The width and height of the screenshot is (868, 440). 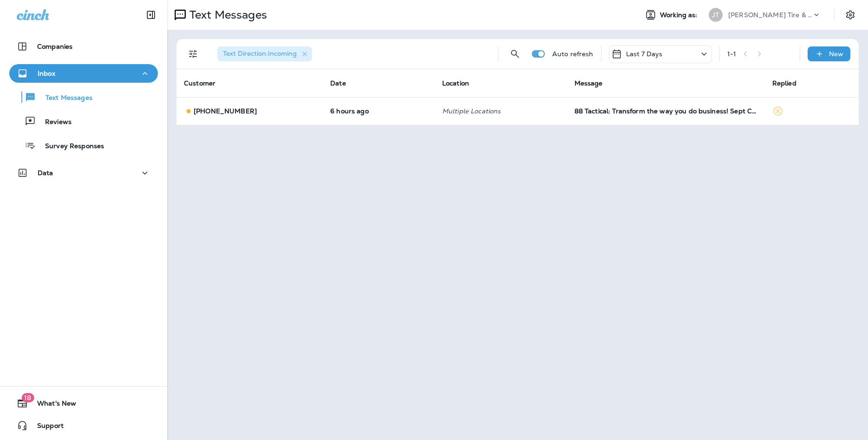 I want to click on p: New, so click(x=836, y=54).